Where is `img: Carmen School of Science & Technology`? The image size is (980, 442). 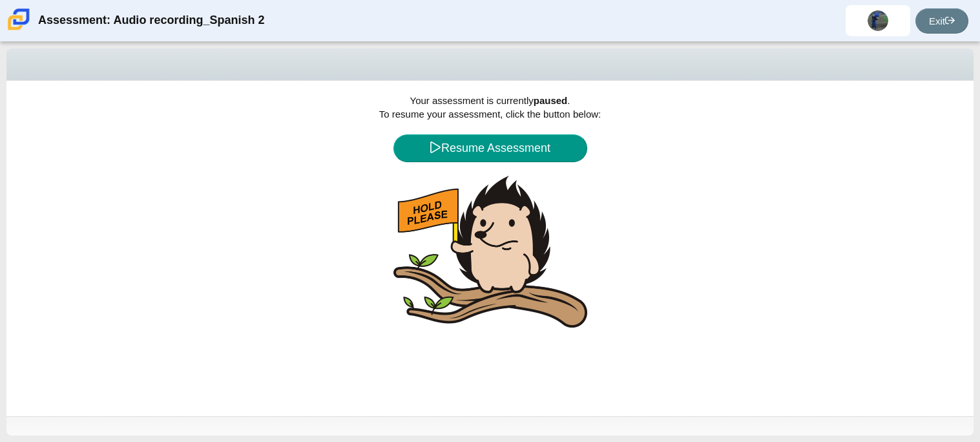
img: Carmen School of Science & Technology is located at coordinates (19, 20).